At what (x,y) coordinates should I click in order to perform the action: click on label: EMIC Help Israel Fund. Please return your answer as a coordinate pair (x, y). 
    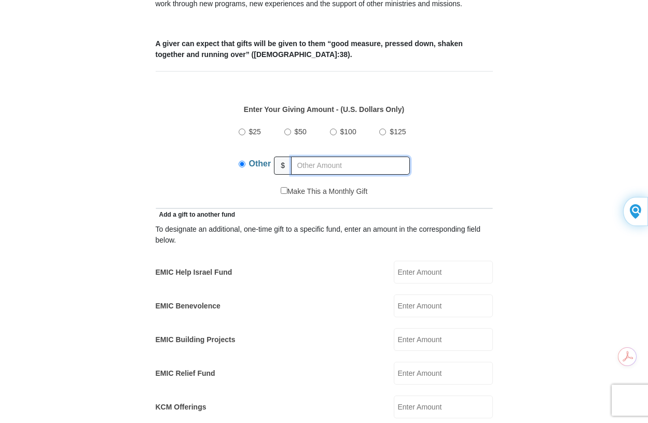
    Looking at the image, I should click on (194, 272).